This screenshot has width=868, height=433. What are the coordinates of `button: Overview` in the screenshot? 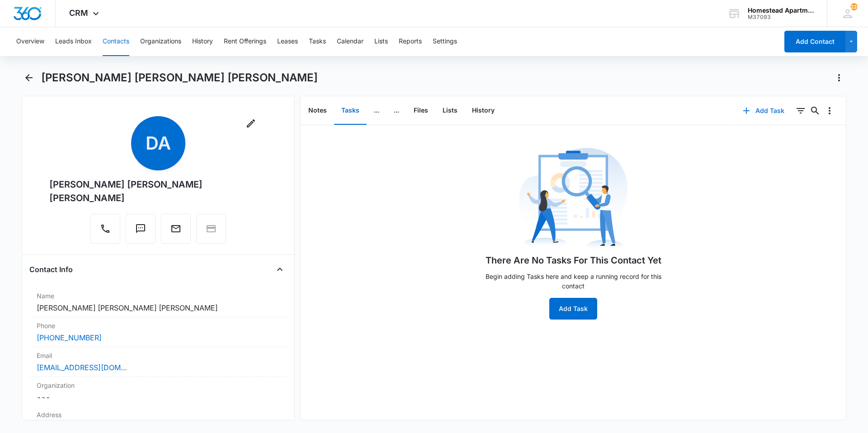 It's located at (31, 41).